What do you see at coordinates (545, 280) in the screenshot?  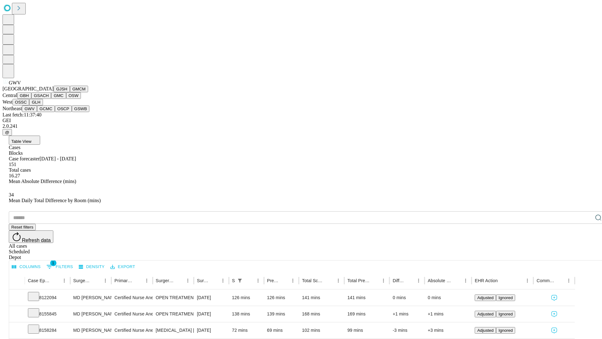 I see `div: Comments` at bounding box center [545, 280].